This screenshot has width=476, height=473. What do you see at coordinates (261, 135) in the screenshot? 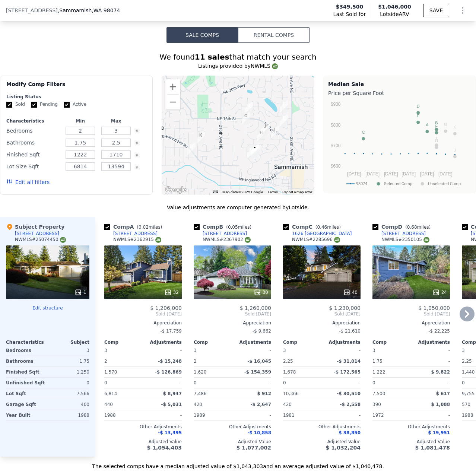
I see `div: 22417 NE 12th Ct` at bounding box center [261, 135].